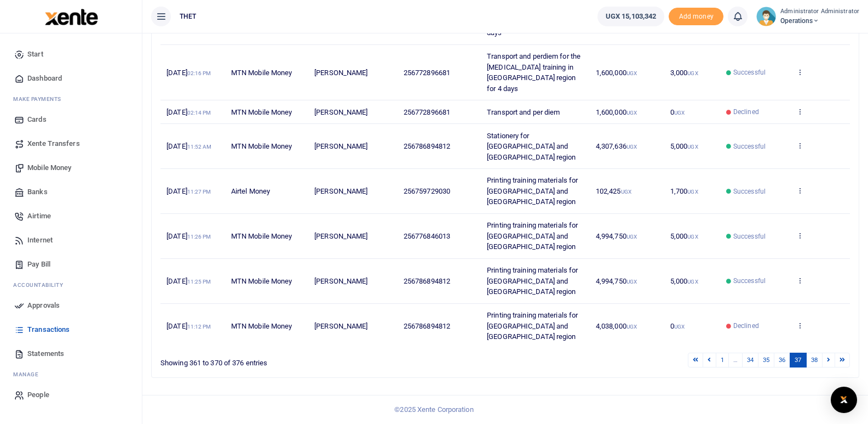  I want to click on div: Showing 361 to 370 of 376 entries, so click(302, 360).